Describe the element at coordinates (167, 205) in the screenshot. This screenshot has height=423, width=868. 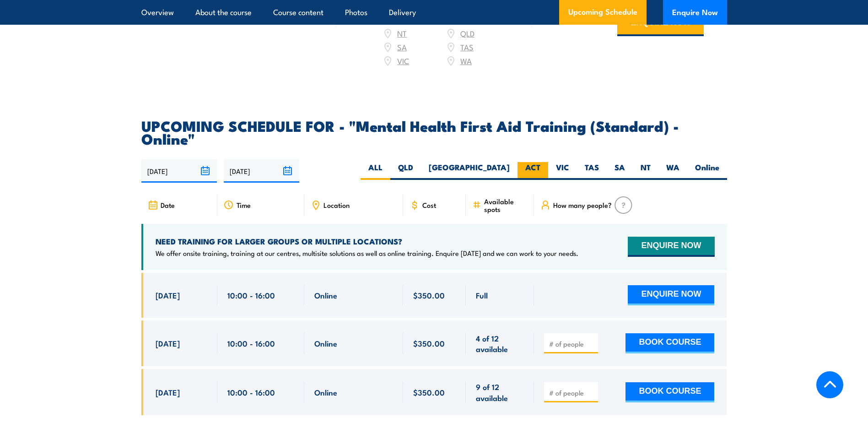
I see `span: Date` at that location.